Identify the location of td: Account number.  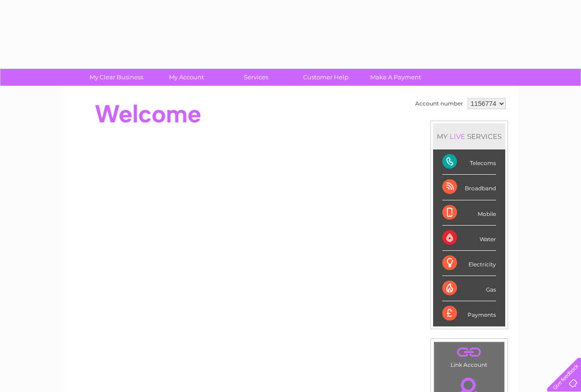
(439, 104).